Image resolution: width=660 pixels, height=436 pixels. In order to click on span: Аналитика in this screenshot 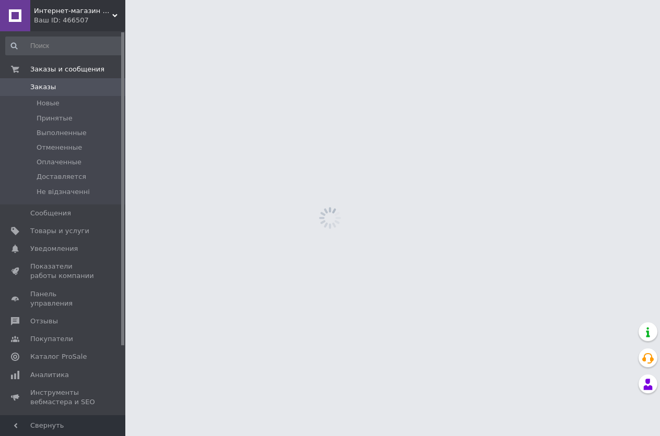, I will do `click(50, 375)`.